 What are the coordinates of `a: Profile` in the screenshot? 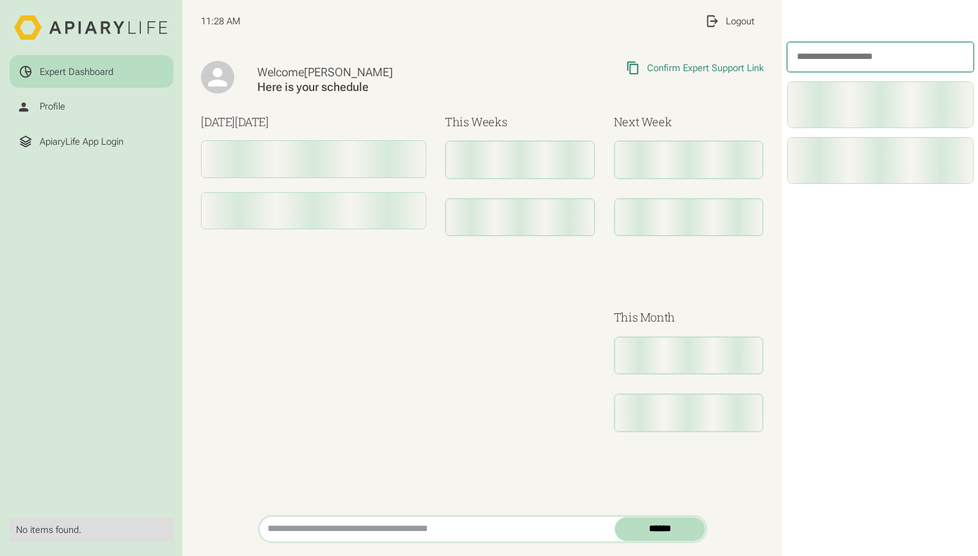 It's located at (92, 106).